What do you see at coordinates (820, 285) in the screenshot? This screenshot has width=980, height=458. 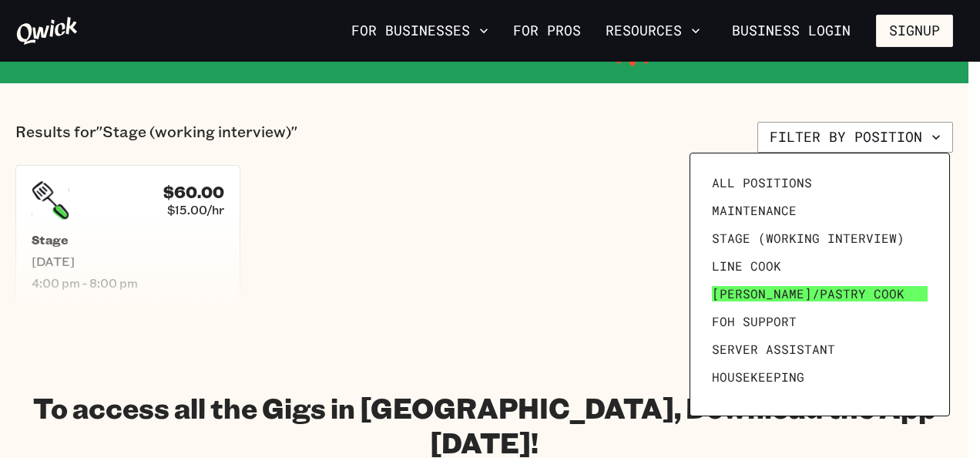 I see `ul: Filter by position` at bounding box center [820, 285].